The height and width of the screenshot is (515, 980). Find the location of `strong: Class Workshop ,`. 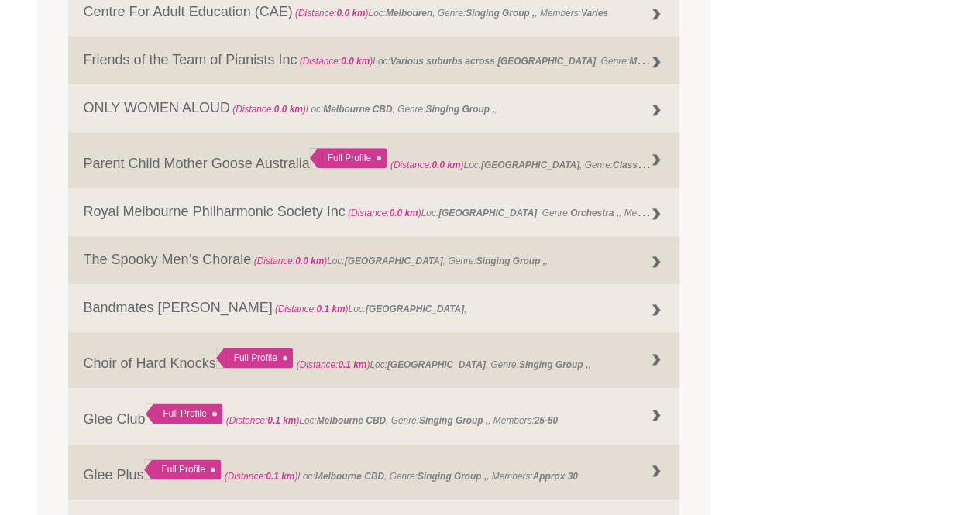

strong: Class Workshop , is located at coordinates (652, 164).